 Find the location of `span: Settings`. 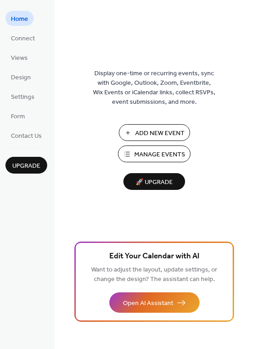

span: Settings is located at coordinates (23, 97).